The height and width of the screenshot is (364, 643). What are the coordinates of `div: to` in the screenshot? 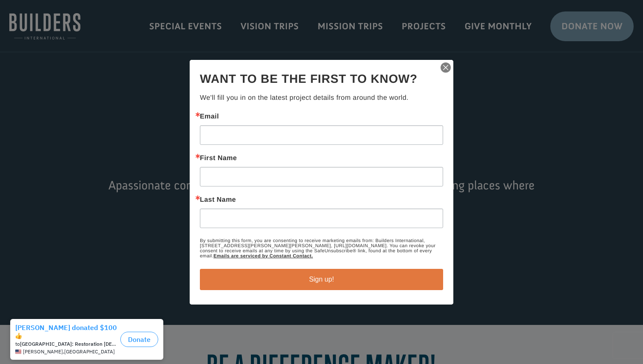 It's located at (66, 30).